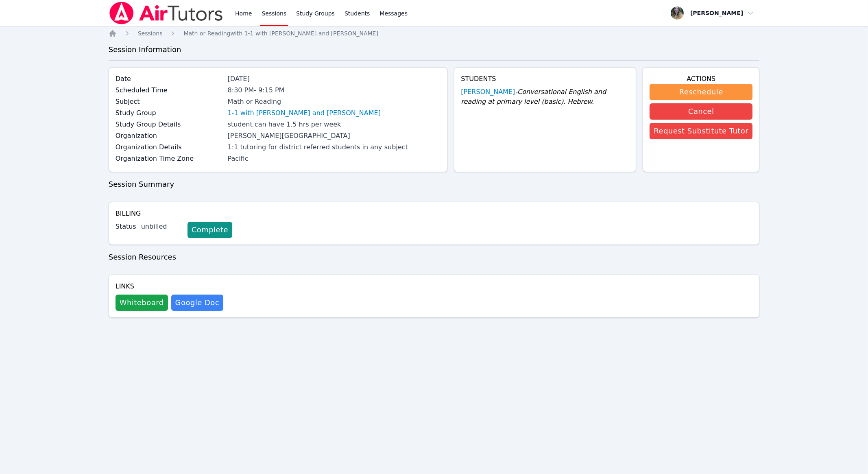  What do you see at coordinates (334, 147) in the screenshot?
I see `div: 1:1 tutoring for district referred students in any subject` at bounding box center [334, 147].